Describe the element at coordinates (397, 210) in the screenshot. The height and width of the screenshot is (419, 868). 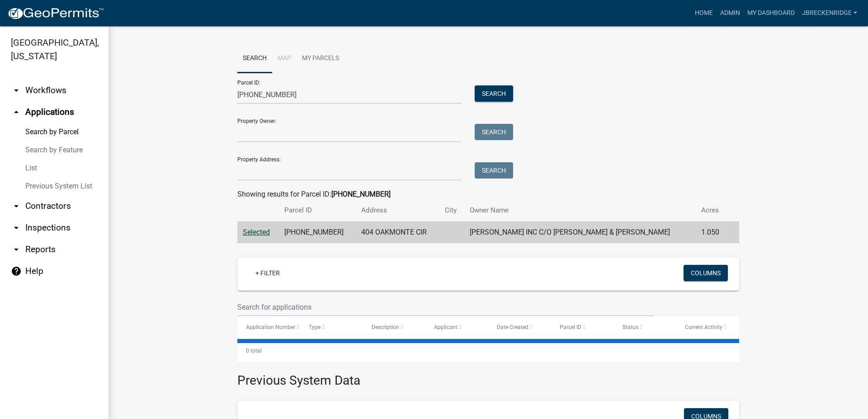
I see `th: Address` at that location.